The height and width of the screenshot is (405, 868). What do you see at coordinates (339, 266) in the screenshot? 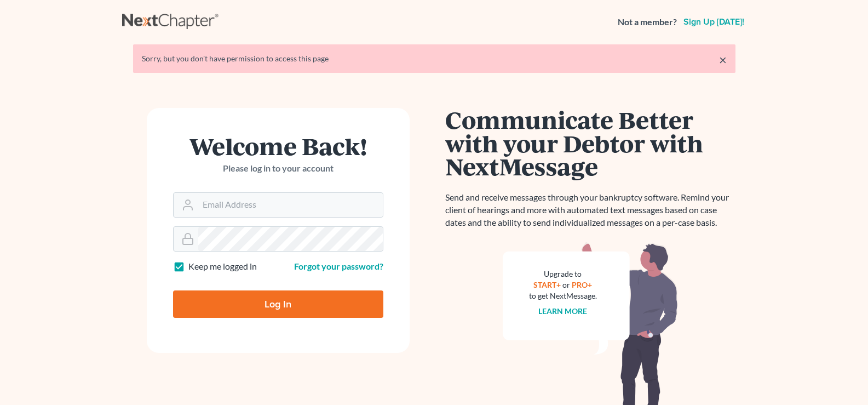
I see `a: Forgot your password?` at bounding box center [339, 266].